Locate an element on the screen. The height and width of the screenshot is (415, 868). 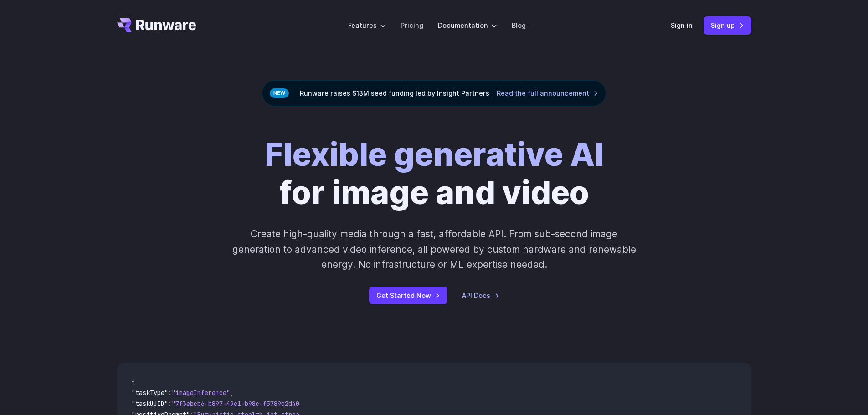
a: Pricing is located at coordinates (412, 25).